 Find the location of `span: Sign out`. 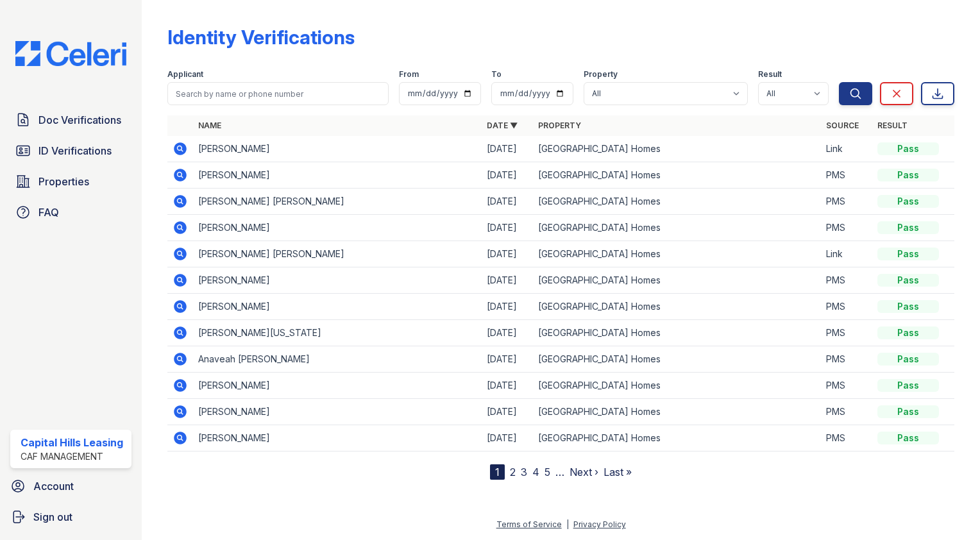

span: Sign out is located at coordinates (53, 517).